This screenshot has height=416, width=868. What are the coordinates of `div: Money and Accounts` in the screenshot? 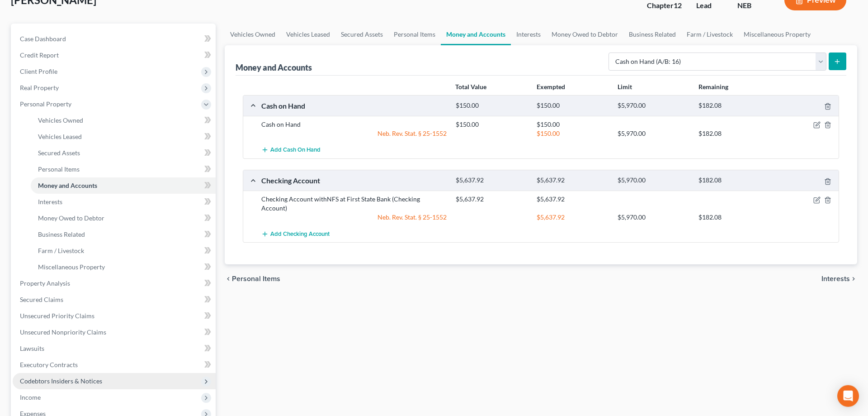 It's located at (274, 67).